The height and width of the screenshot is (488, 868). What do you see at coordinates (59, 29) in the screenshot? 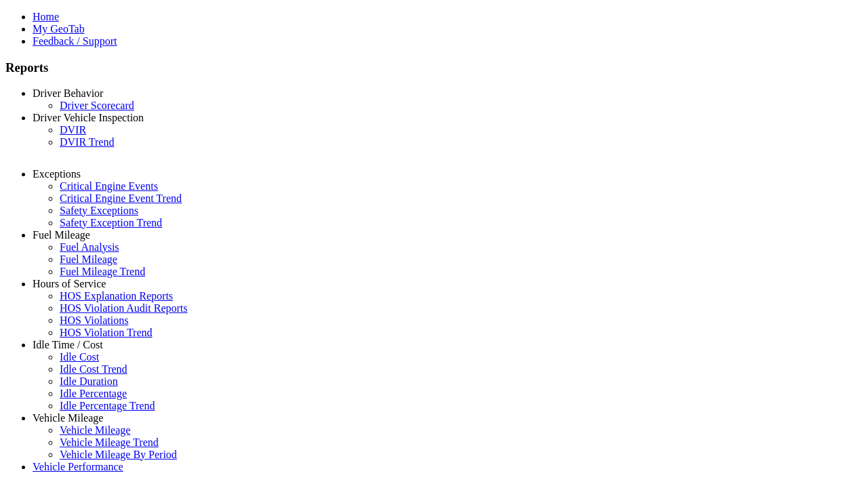
I see `a: My GeoTab` at bounding box center [59, 29].